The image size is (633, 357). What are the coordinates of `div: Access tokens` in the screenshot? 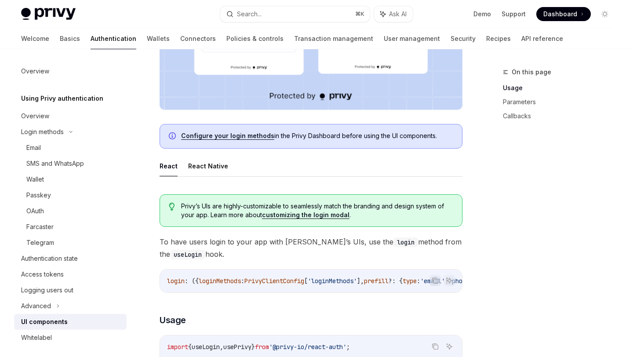 It's located at (42, 274).